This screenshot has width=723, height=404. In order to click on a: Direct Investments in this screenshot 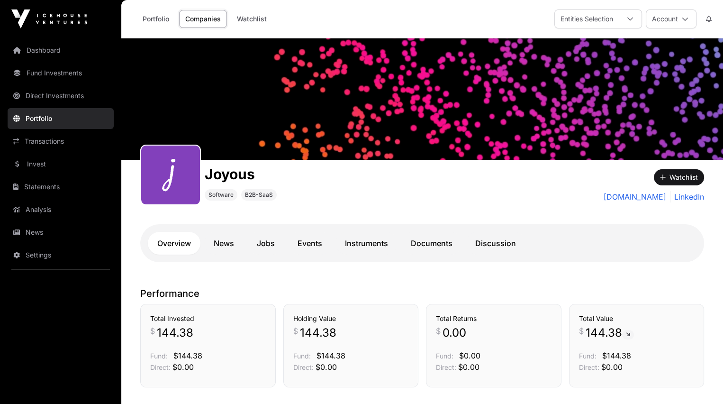, I will do `click(61, 96)`.